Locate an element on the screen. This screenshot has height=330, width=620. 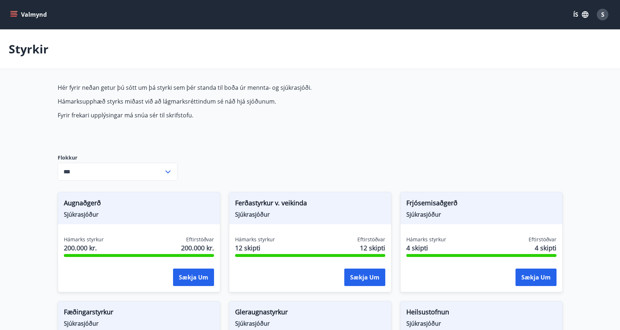
span: Ferðastyrkur v. veikinda is located at coordinates (310, 204).